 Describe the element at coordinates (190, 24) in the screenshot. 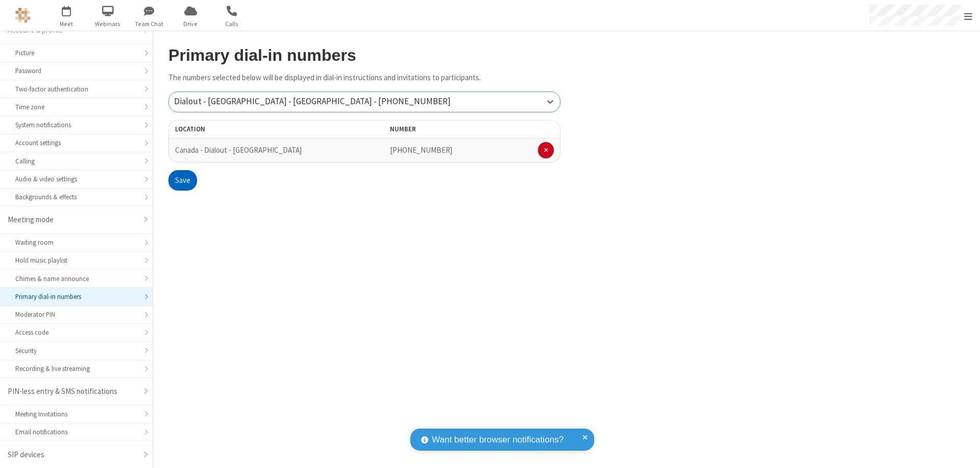

I see `span: Drive` at that location.